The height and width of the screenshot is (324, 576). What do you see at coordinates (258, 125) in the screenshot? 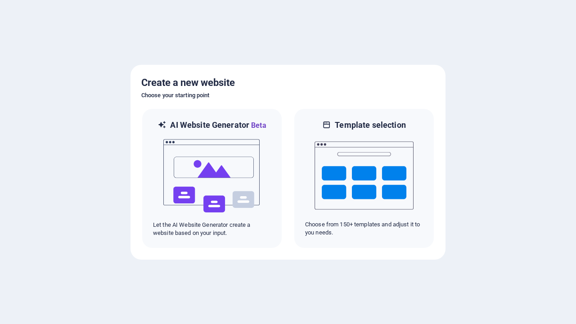
I see `span: Beta` at bounding box center [258, 125].